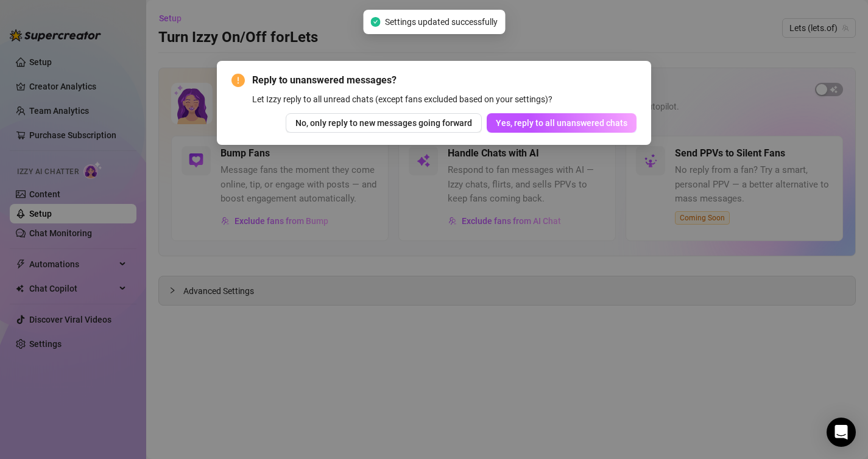 This screenshot has height=459, width=868. What do you see at coordinates (841, 432) in the screenshot?
I see `div: Open Intercom Messenger` at bounding box center [841, 432].